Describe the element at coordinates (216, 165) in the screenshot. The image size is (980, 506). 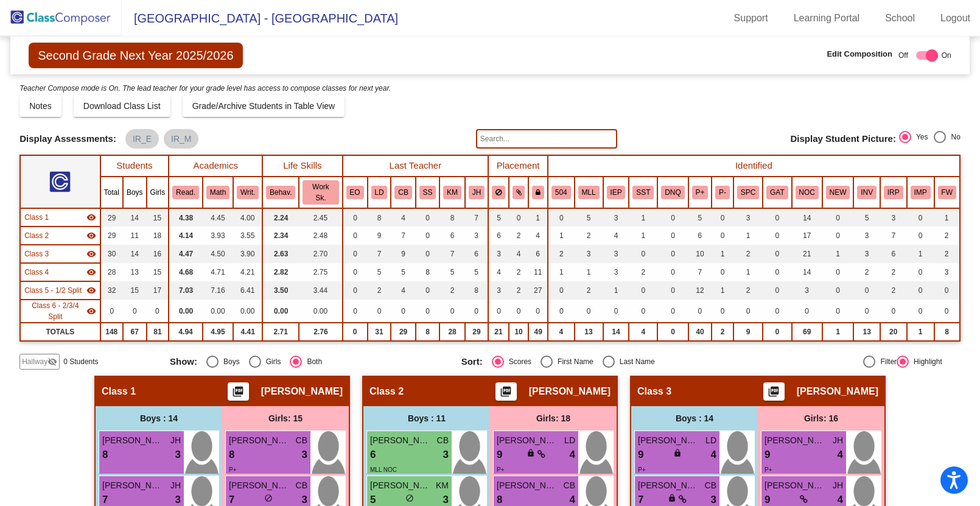
I see `th: Academics` at that location.